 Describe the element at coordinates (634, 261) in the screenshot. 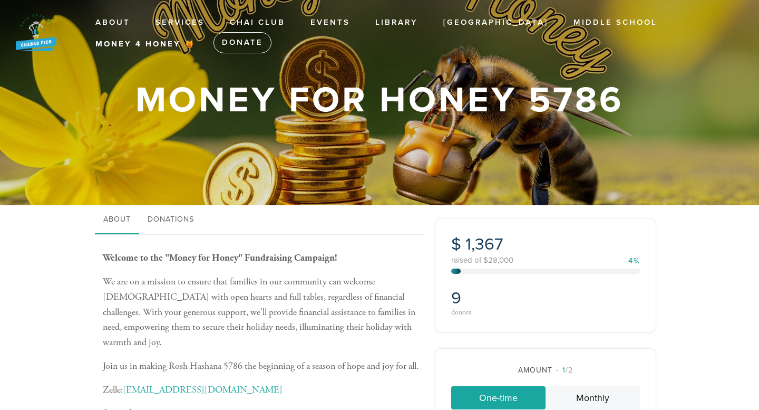

I see `div: 4%` at that location.